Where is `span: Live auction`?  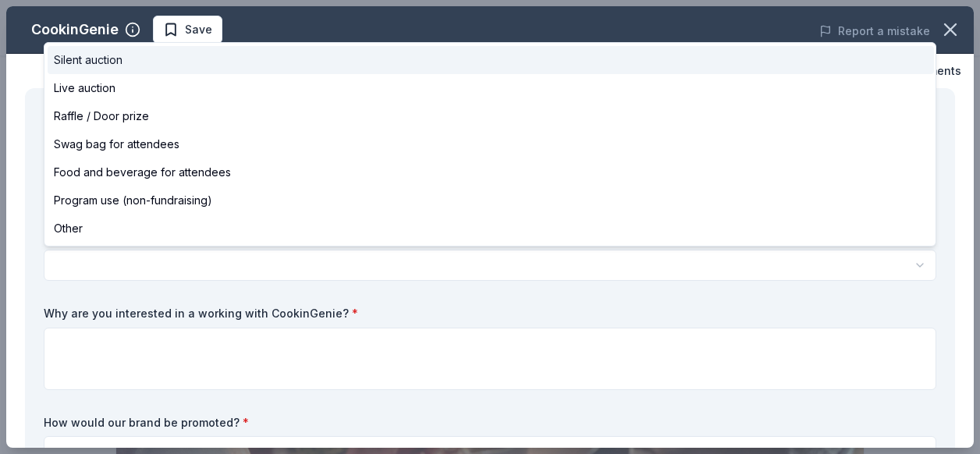
span: Live auction is located at coordinates (84, 88).